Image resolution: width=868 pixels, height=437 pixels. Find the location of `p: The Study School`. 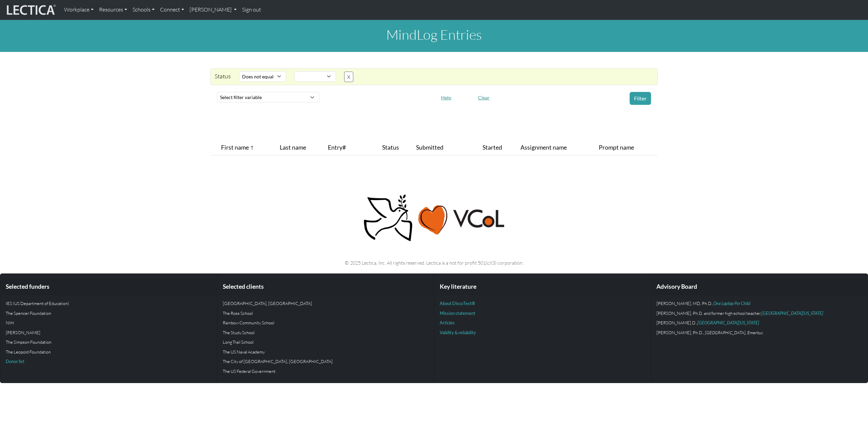

p: The Study School is located at coordinates (325, 333).